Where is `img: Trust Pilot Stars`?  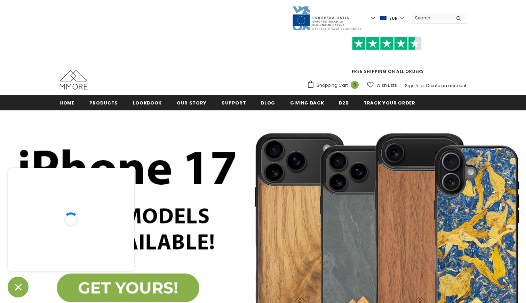 img: Trust Pilot Stars is located at coordinates (387, 43).